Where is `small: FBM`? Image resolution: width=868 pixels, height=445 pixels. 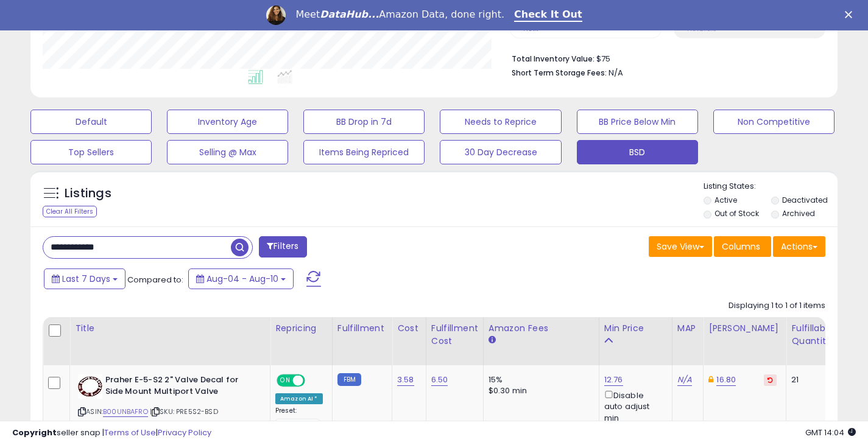
small: FBM is located at coordinates (349, 379).